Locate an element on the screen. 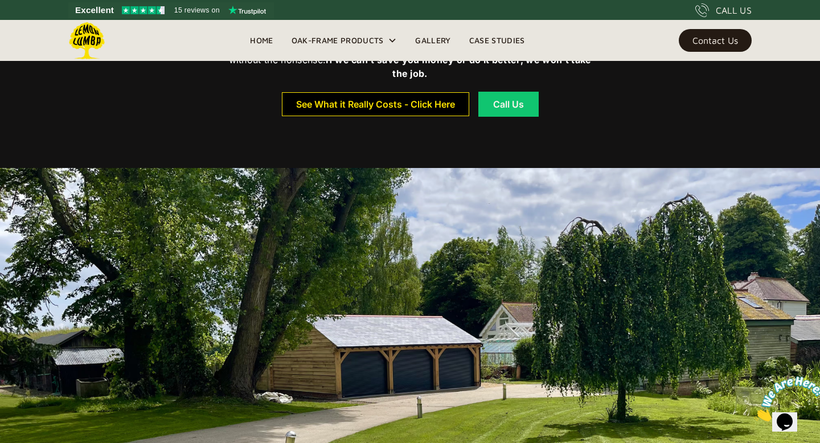 The width and height of the screenshot is (820, 443). a: Home is located at coordinates (261, 40).